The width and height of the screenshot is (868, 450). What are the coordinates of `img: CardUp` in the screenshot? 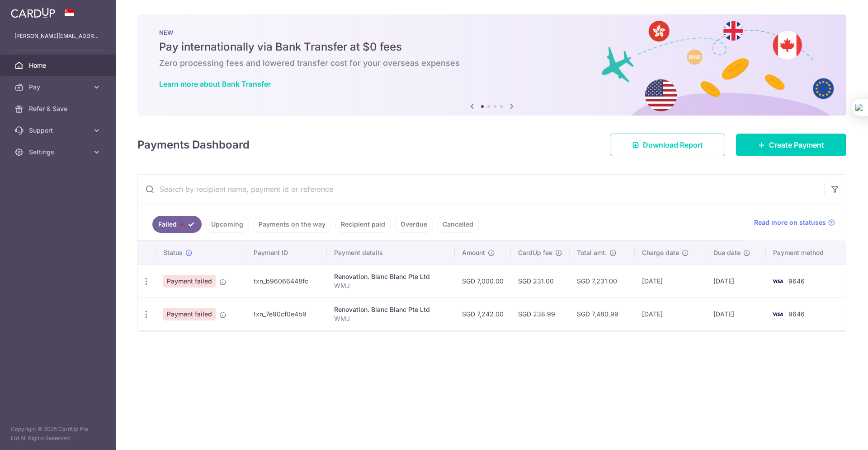 It's located at (33, 13).